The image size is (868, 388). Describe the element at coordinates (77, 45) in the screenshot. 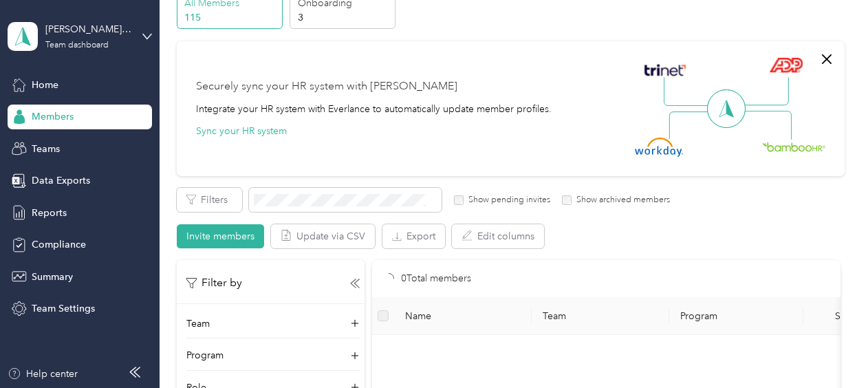

I see `div: Team dashboard` at that location.